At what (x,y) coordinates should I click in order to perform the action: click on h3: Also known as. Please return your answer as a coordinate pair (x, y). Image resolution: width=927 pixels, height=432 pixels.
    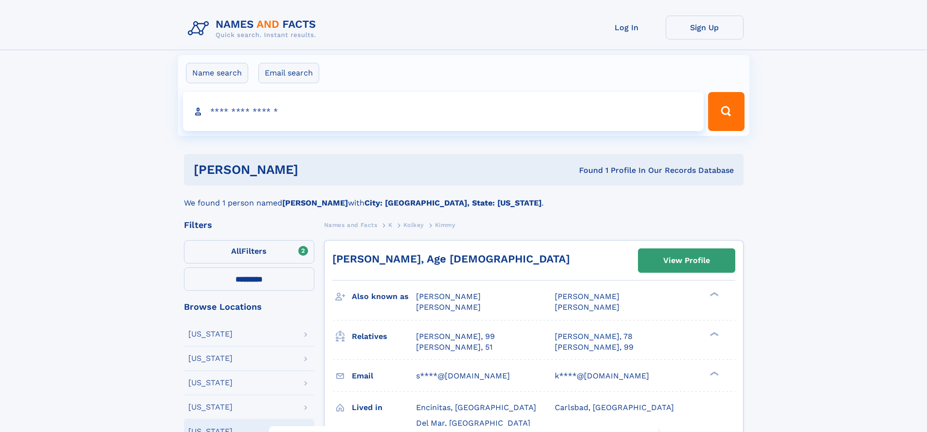
    Looking at the image, I should click on (384, 296).